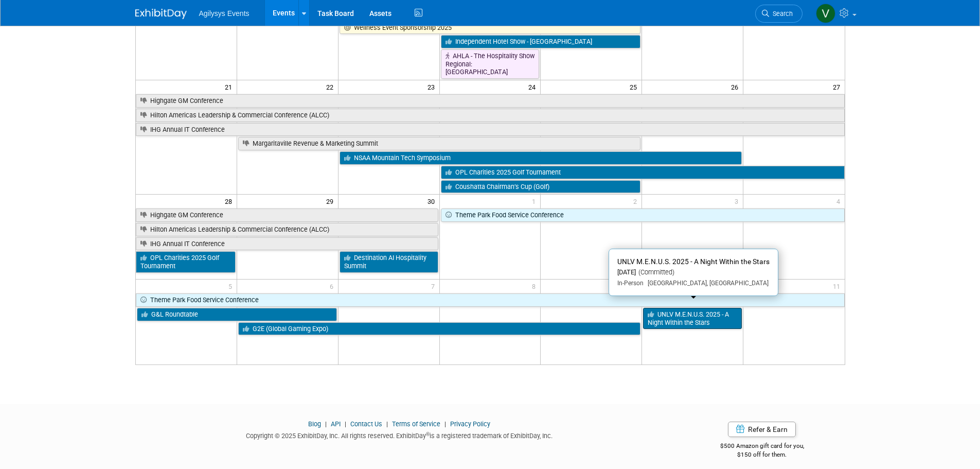 This screenshot has height=469, width=980. I want to click on div: Copyright © 2025 ExhibitDay, Inc. All rights reserved. ExhibitDay is a registered trademark of Ex..., so click(399, 435).